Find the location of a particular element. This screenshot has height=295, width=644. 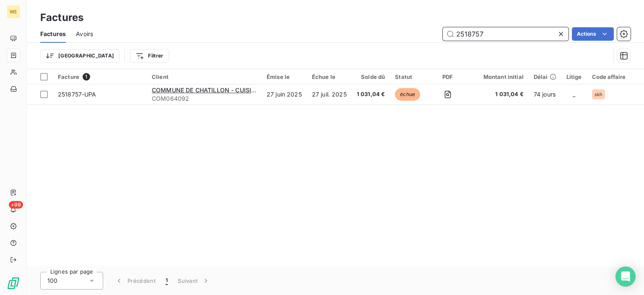

span: Facture is located at coordinates (68, 77).